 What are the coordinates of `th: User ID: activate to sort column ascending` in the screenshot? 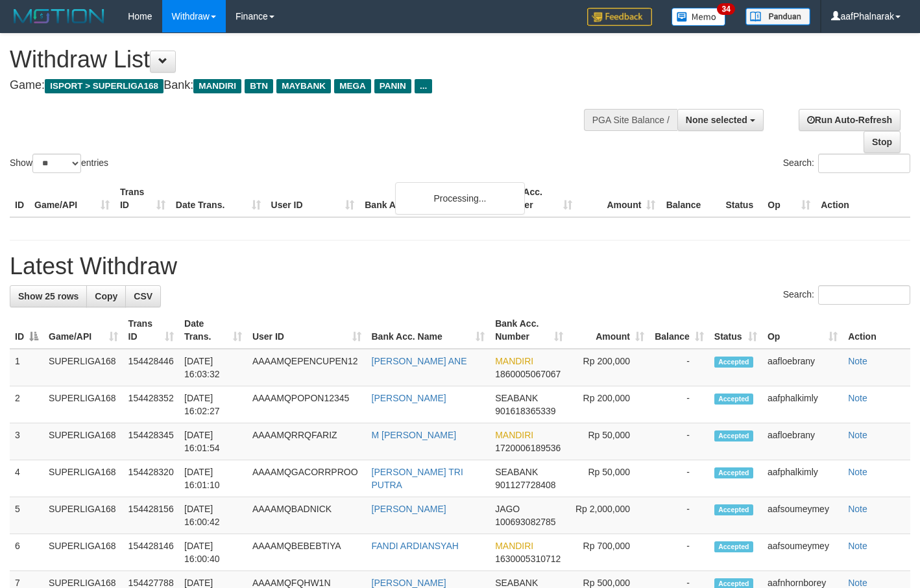 It's located at (307, 330).